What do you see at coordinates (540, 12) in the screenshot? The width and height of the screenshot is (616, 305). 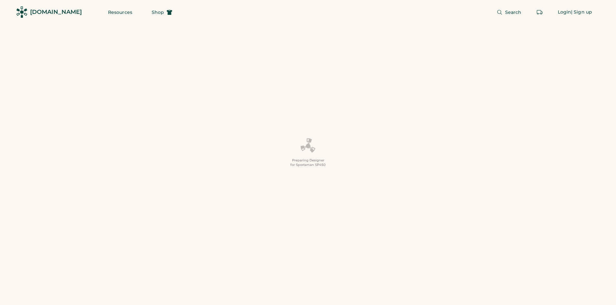 I see `button: Retrieve an order` at bounding box center [540, 12].